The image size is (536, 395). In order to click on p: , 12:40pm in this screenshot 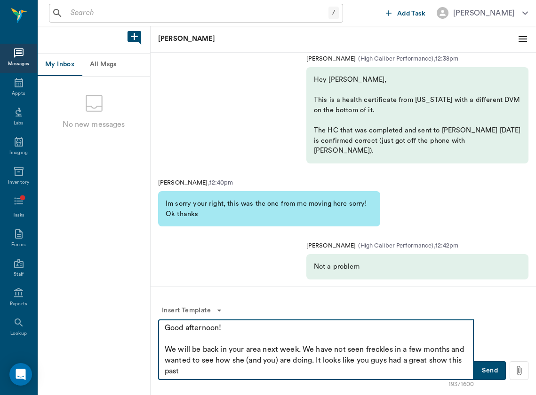, I will do `click(221, 183)`.